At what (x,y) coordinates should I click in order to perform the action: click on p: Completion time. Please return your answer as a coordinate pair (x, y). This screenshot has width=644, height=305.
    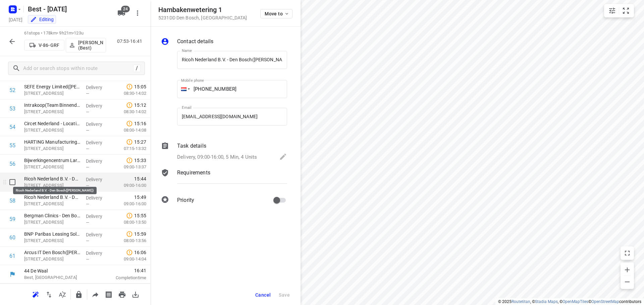
    Looking at the image, I should click on (124, 278).